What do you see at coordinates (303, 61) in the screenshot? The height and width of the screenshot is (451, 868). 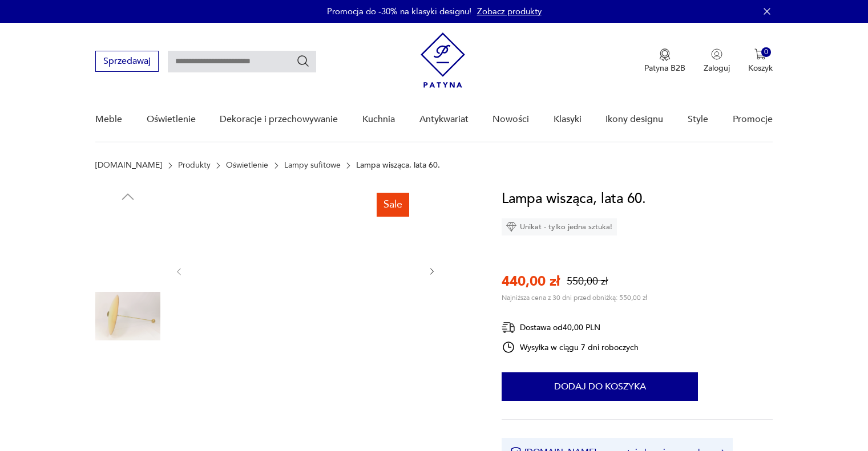 I see `button: Szukaj` at bounding box center [303, 61].